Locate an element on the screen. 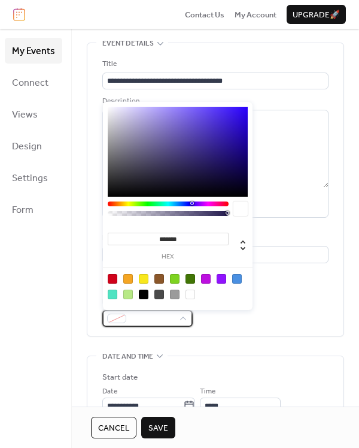 The width and height of the screenshot is (359, 448). img: logo is located at coordinates (19, 14).